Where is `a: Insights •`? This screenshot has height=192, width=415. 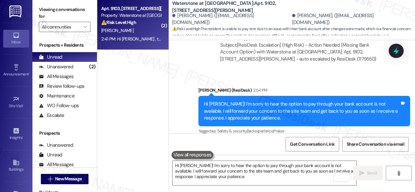 a: Insights • is located at coordinates (16, 134).